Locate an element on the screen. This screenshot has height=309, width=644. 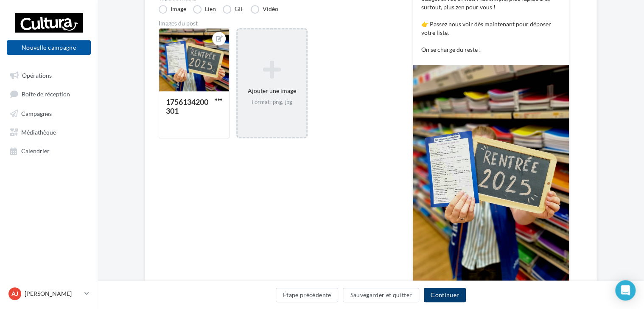
a: Boîte de réception is located at coordinates (49, 93).